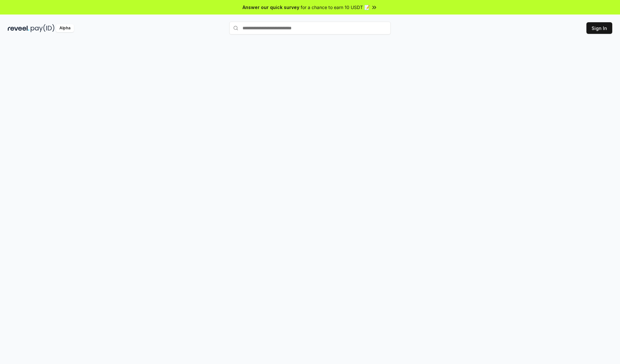  Describe the element at coordinates (335, 7) in the screenshot. I see `span: for a chance to earn 10 USDT 📝` at that location.